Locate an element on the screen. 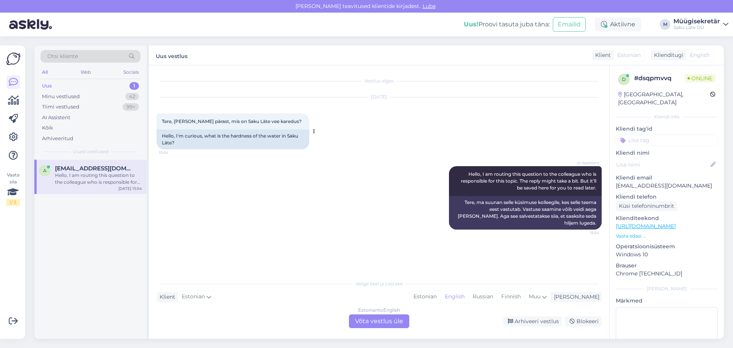  span: English is located at coordinates (700, 55).